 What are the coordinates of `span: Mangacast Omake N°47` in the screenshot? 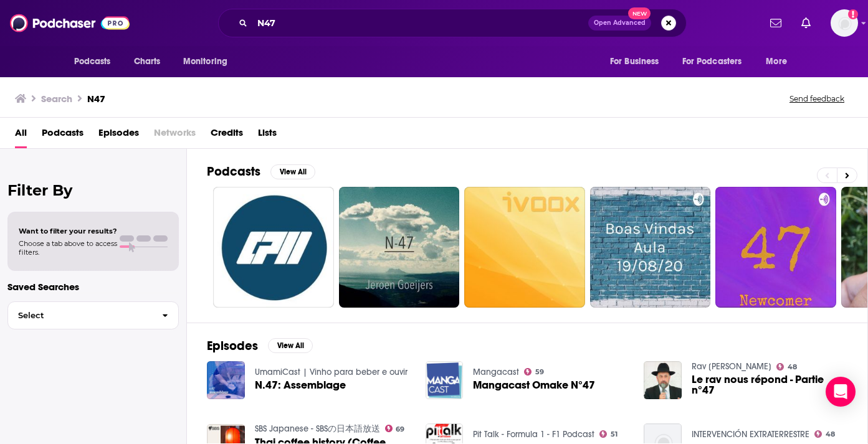 It's located at (534, 385).